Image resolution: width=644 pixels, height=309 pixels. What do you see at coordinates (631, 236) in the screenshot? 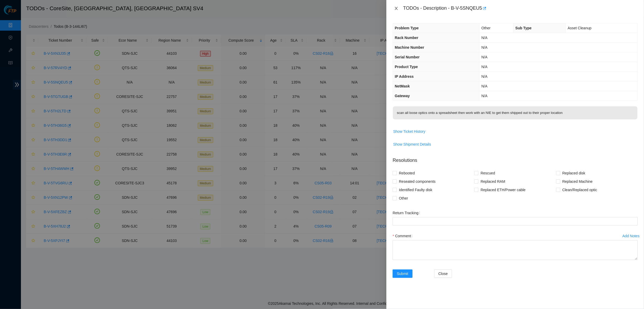
I see `button: Add Notes` at bounding box center [631, 236].